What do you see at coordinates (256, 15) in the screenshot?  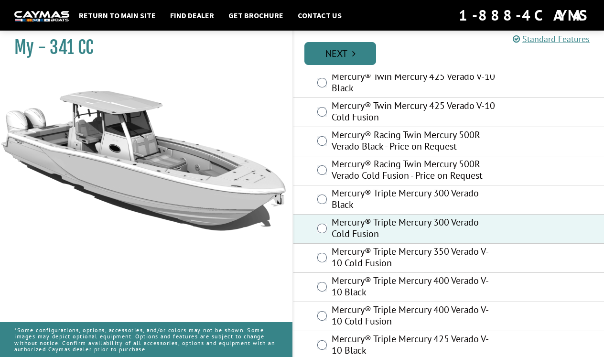 I see `a: Get Brochure` at bounding box center [256, 15].